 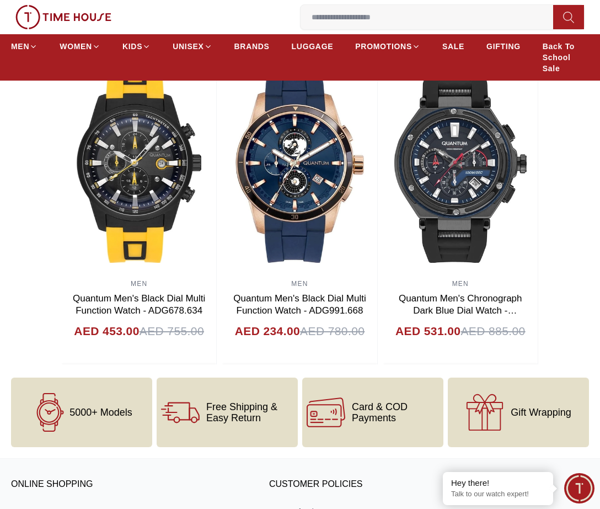 I want to click on span: 5000+ Models, so click(x=101, y=412).